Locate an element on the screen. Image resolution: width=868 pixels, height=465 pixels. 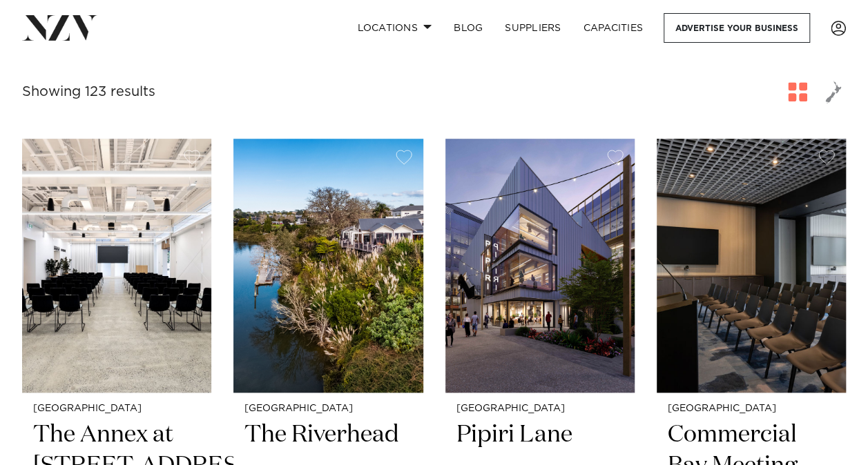
a: Capacities is located at coordinates (613, 28).